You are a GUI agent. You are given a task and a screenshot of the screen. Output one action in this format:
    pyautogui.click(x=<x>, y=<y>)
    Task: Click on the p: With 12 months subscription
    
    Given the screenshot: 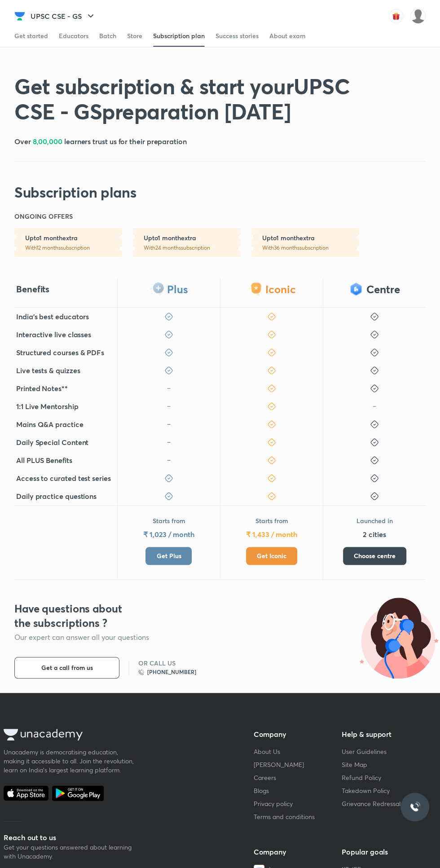 What is the action you would take?
    pyautogui.click(x=73, y=248)
    